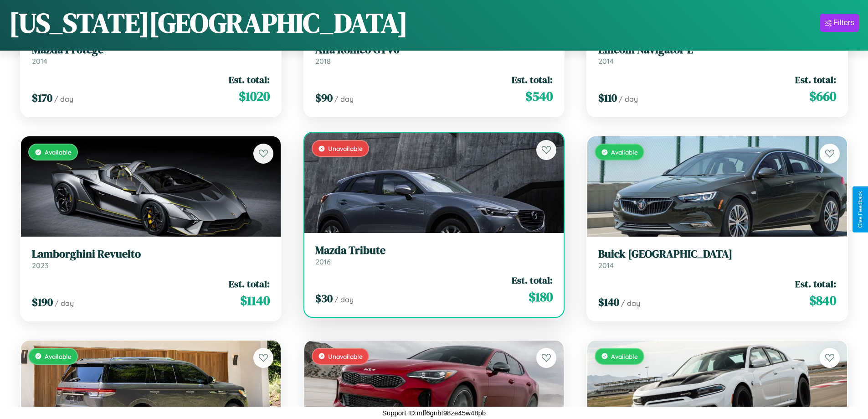  I want to click on span: $ 110, so click(607, 98).